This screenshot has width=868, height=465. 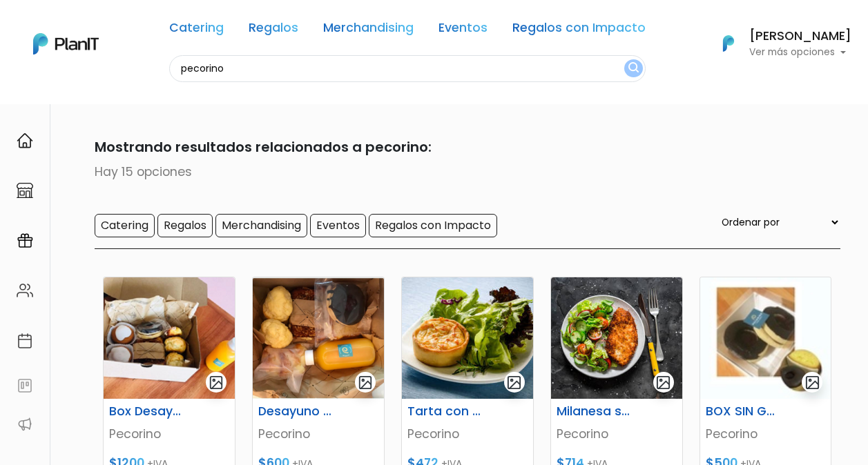 I want to click on img: thumb_box_2.png, so click(x=169, y=338).